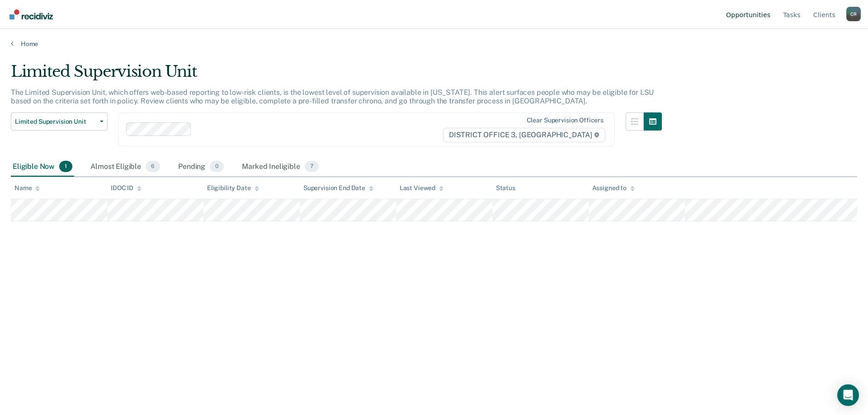 This screenshot has height=415, width=868. Describe the element at coordinates (27, 188) in the screenshot. I see `div: Name` at that location.